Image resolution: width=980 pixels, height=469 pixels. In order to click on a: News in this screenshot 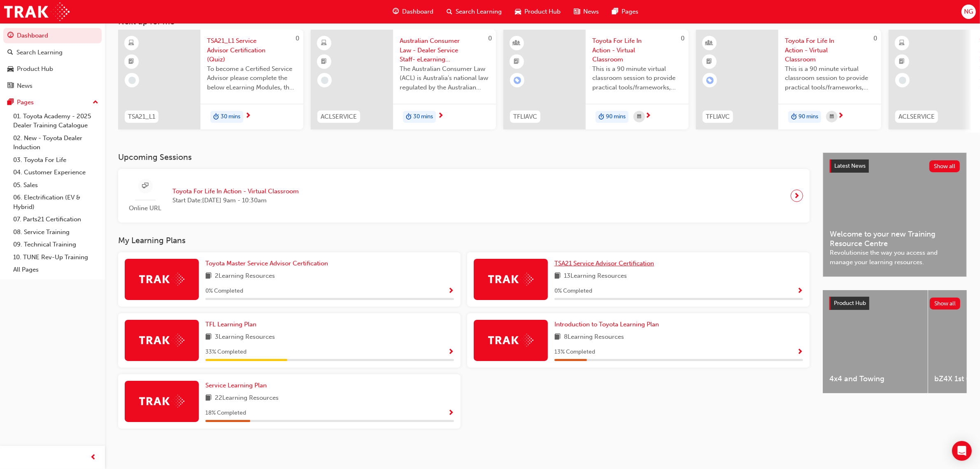, I will do `click(52, 86)`.